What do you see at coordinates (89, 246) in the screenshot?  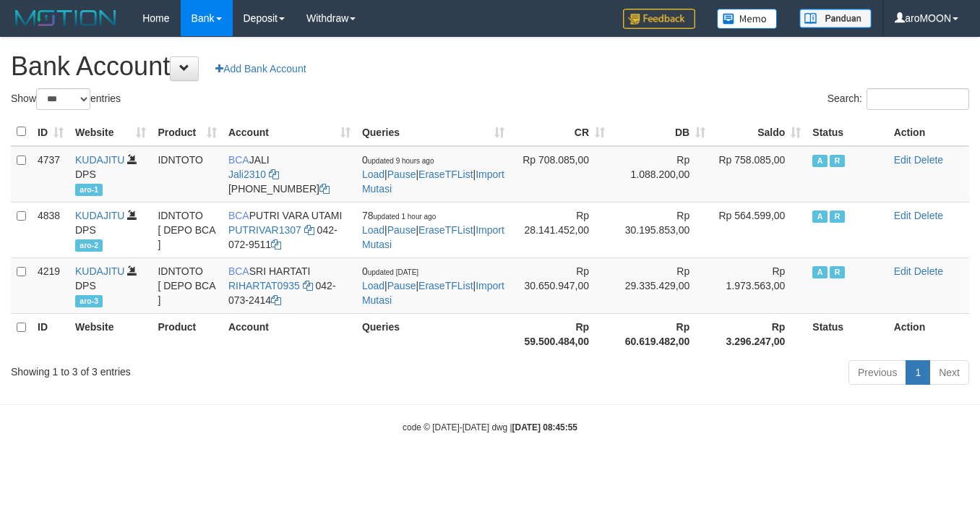 I see `span: aro-2` at bounding box center [89, 246].